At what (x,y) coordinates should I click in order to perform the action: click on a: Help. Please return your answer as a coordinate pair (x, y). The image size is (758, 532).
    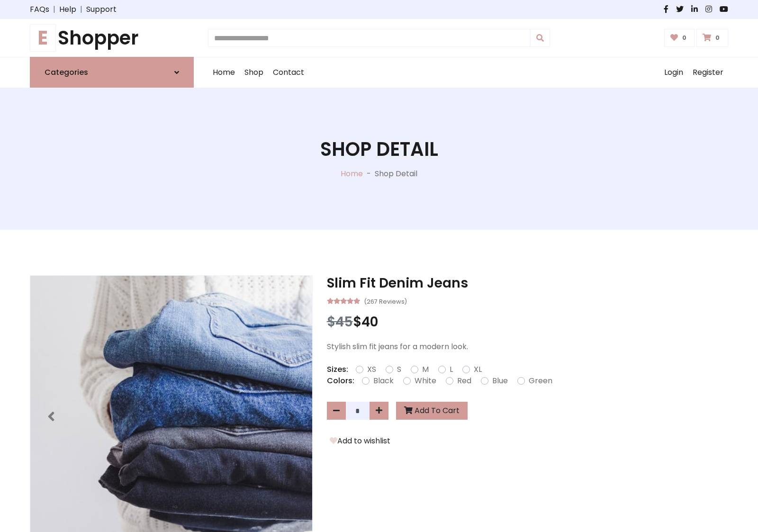
    Looking at the image, I should click on (68, 9).